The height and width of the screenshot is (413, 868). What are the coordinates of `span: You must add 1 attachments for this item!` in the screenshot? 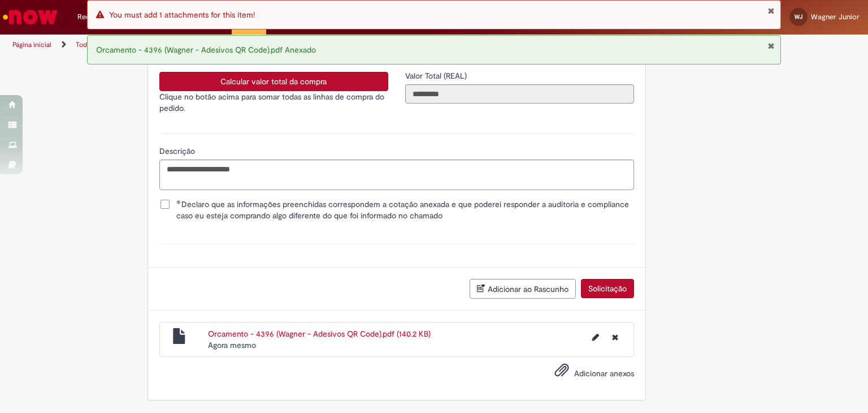 It's located at (182, 15).